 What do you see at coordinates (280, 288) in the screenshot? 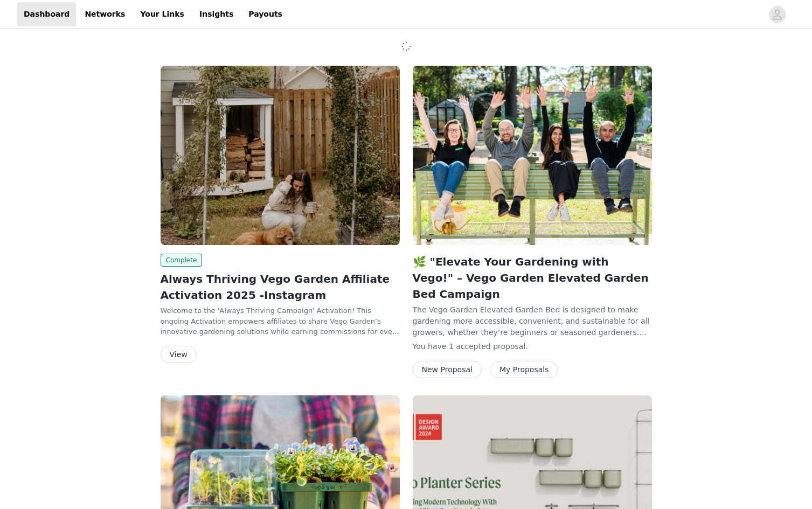
I see `h2: Always Thriving Vego Garden Affiliate Activation 2025 -Instagram` at bounding box center [280, 288].